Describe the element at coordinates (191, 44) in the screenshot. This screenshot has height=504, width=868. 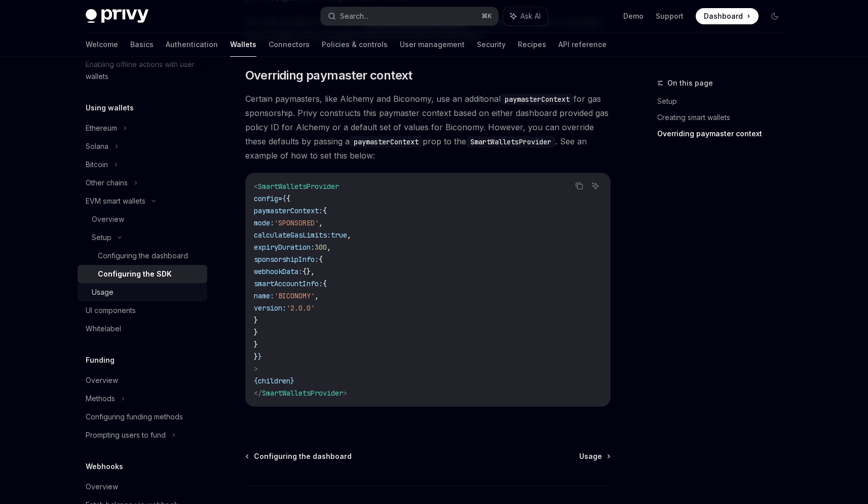
I see `a: Authentication` at that location.